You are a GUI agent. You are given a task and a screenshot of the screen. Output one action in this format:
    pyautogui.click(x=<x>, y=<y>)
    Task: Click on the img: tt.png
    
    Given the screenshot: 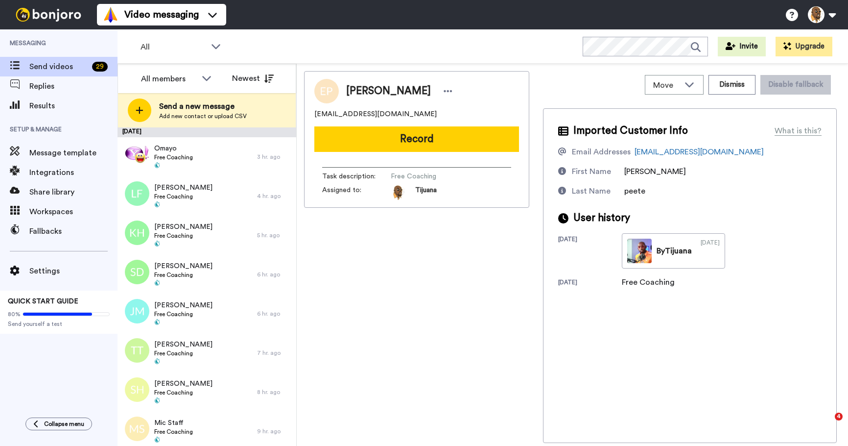 What is the action you would take?
    pyautogui.click(x=137, y=350)
    